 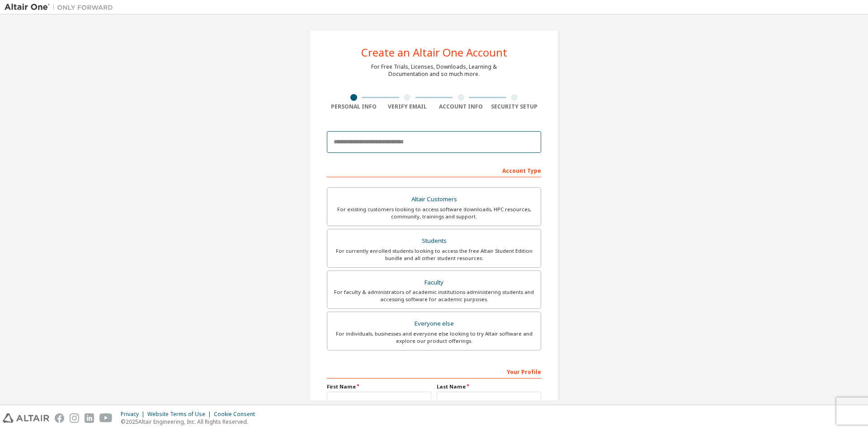 What do you see at coordinates (434, 170) in the screenshot?
I see `div: Account Type` at bounding box center [434, 170].